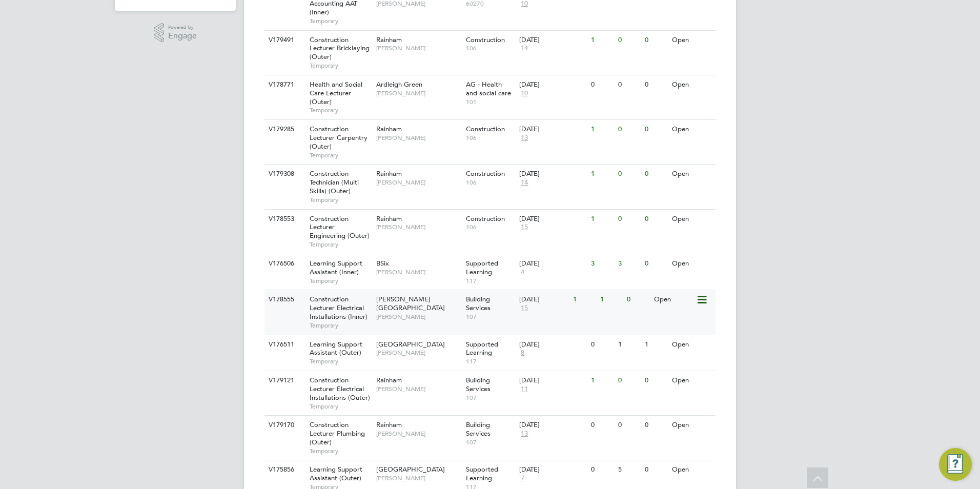 Image resolution: width=980 pixels, height=489 pixels. I want to click on span: 101, so click(490, 102).